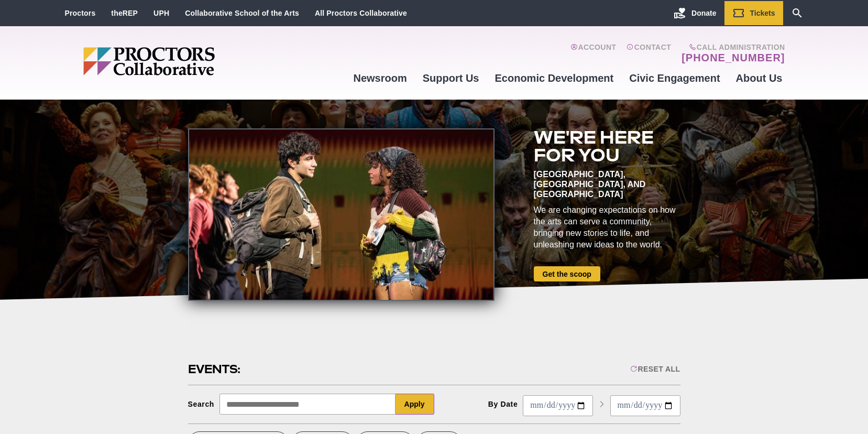  Describe the element at coordinates (759, 78) in the screenshot. I see `a: About Us` at that location.